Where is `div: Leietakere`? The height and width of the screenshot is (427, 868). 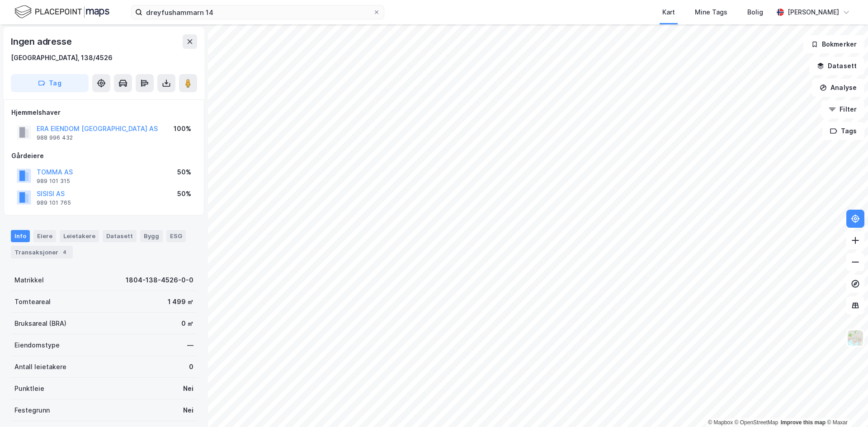 div: Leietakere is located at coordinates (79, 235).